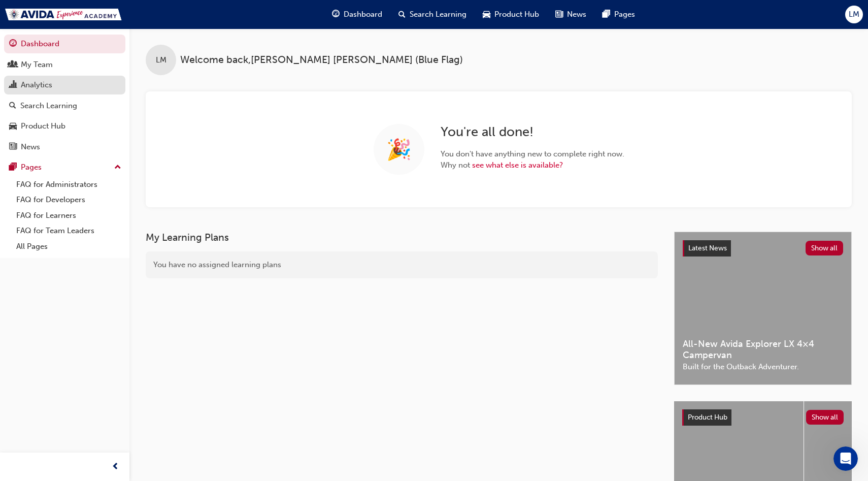  Describe the element at coordinates (64, 85) in the screenshot. I see `a: Analytics` at that location.